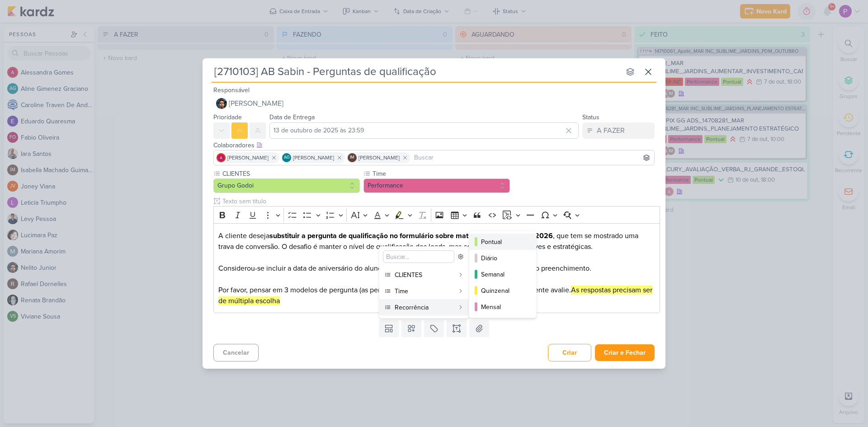  I want to click on input: Texto sem título, so click(440, 201).